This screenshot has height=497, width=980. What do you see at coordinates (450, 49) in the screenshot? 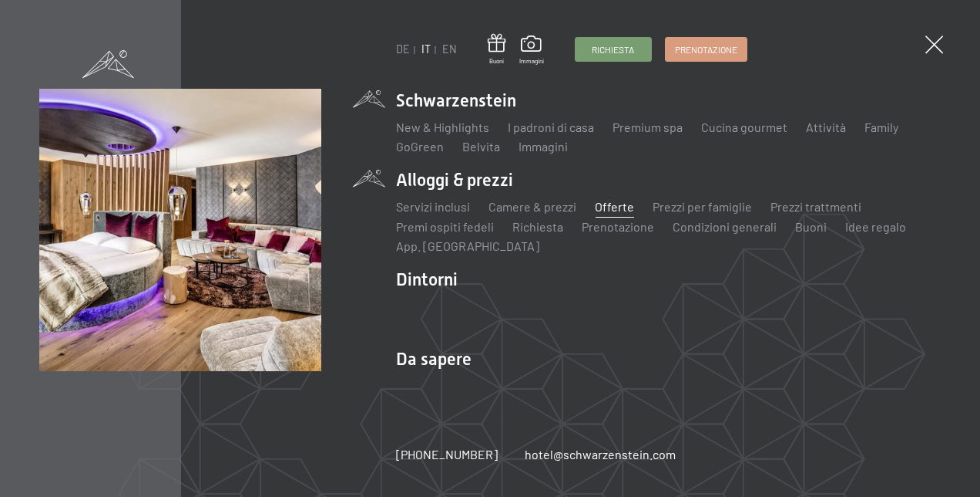
I see `a: EN` at bounding box center [450, 49].